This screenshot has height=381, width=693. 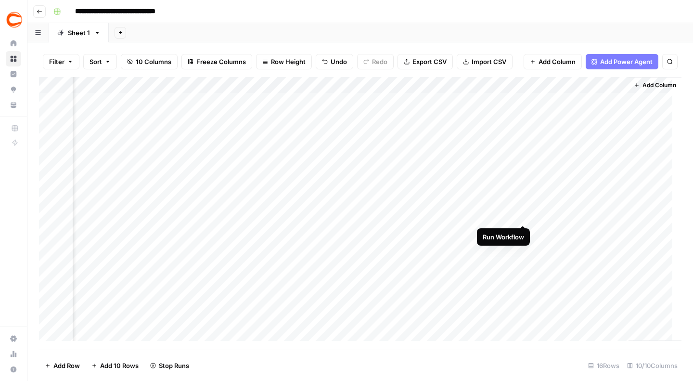 What do you see at coordinates (375, 62) in the screenshot?
I see `button: Redo` at bounding box center [375, 62].